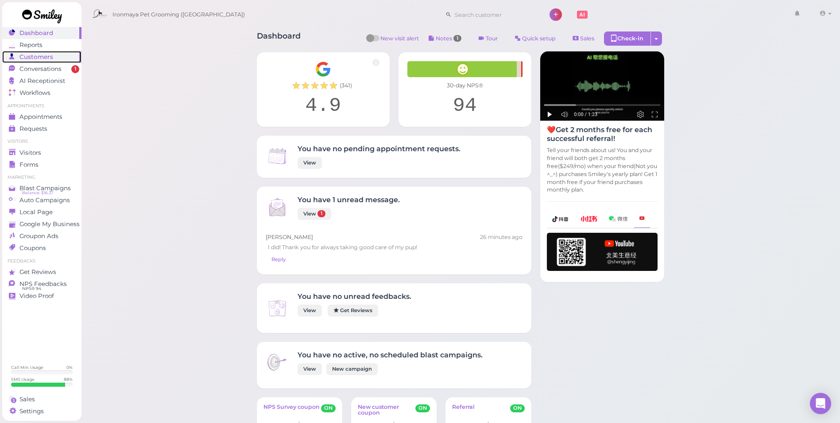 The height and width of the screenshot is (423, 840). I want to click on span: Get Reviews, so click(38, 272).